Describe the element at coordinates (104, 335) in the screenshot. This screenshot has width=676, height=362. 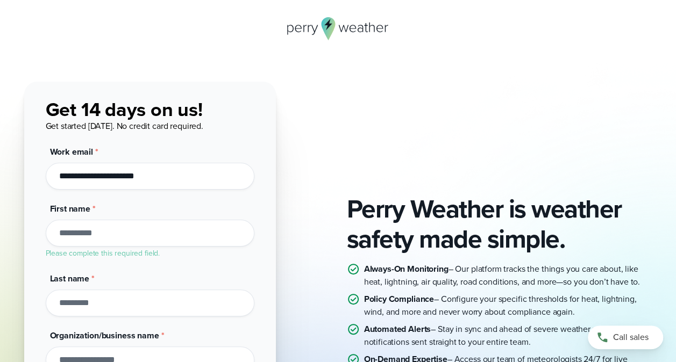
I see `span: Organization/business name` at that location.